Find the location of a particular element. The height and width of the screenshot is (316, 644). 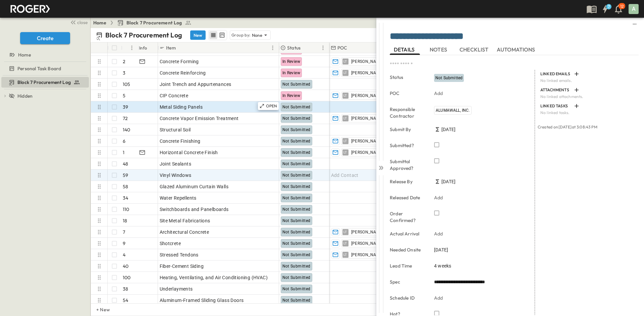

button: kanban view is located at coordinates (222, 35).